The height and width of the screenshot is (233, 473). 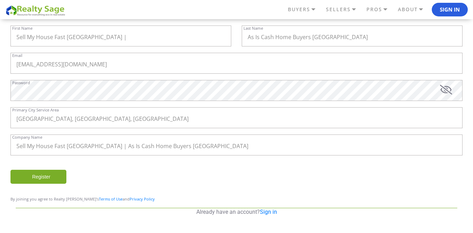 I want to click on label: Email, so click(x=17, y=55).